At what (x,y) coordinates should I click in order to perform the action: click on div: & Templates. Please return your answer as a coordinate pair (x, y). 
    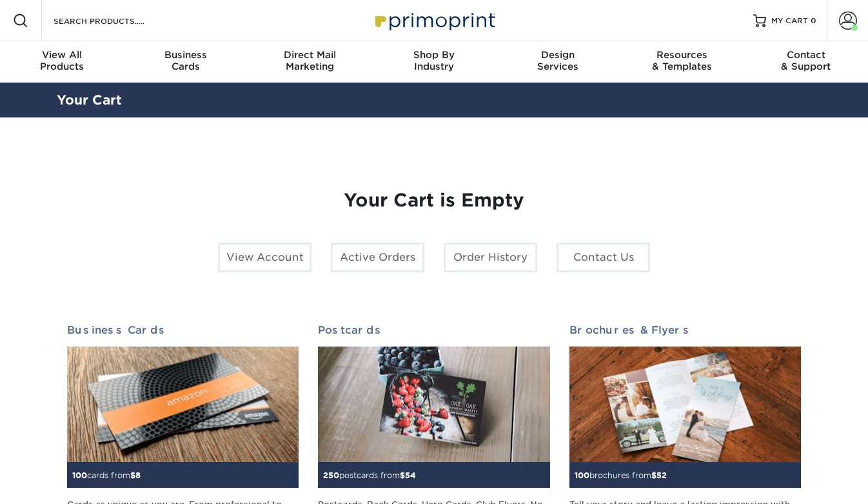
    Looking at the image, I should click on (681, 61).